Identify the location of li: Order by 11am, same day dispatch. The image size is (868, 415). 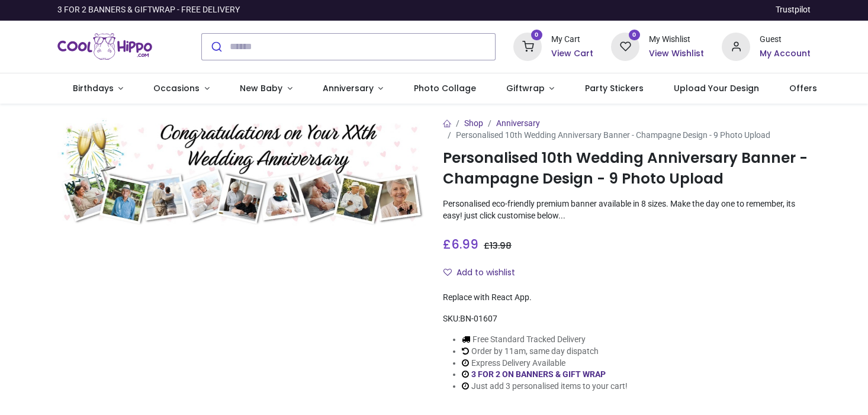
(545, 352).